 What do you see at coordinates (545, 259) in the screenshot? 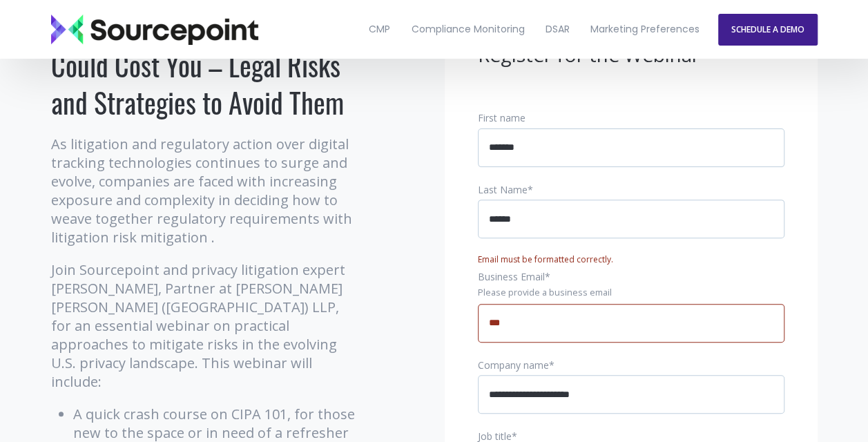
I see `label: Email must be formatted correctly.` at bounding box center [545, 259].